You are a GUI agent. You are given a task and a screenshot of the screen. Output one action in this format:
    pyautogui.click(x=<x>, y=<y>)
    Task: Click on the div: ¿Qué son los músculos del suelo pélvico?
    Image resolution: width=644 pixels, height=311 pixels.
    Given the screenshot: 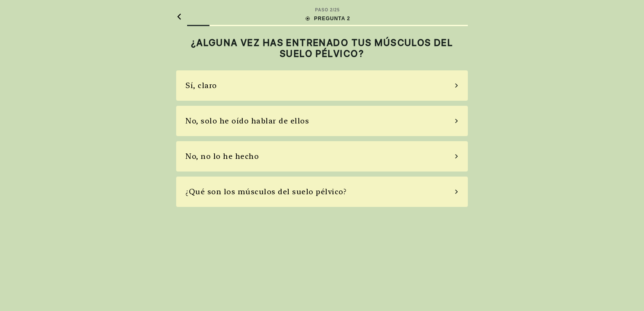 What is the action you would take?
    pyautogui.click(x=266, y=191)
    